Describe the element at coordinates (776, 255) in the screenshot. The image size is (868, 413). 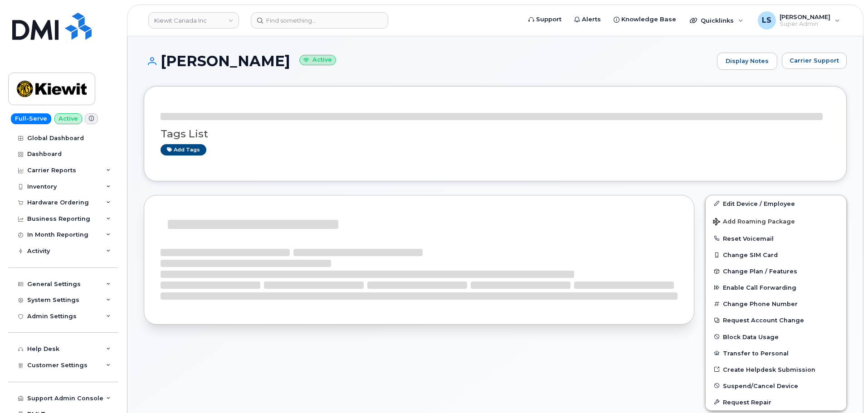
I see `button: Change SIM Card` at that location.